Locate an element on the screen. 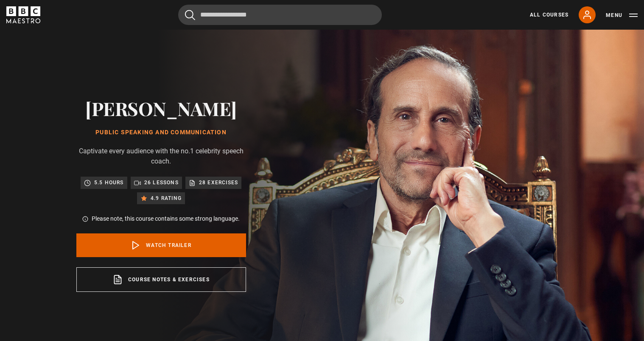 Image resolution: width=644 pixels, height=341 pixels. button: Toggle navigation is located at coordinates (621, 16).